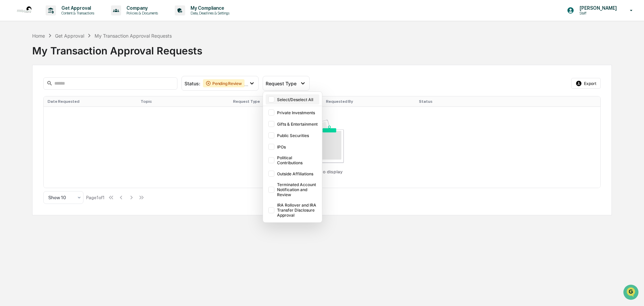  Describe the element at coordinates (183, 102) in the screenshot. I see `th: Topic` at that location.